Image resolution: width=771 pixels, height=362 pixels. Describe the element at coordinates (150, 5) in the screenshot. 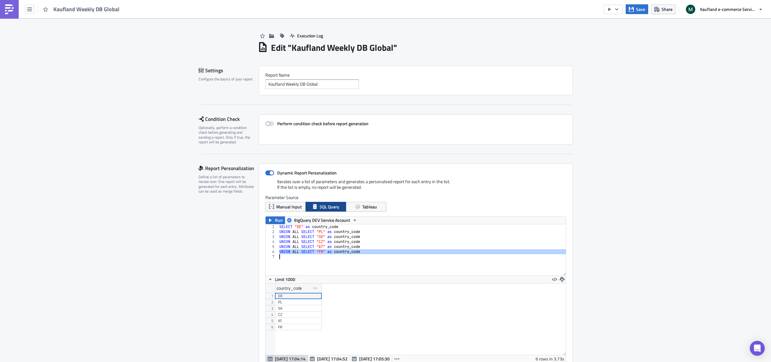

I see `p: Hello everyone,` at that location.